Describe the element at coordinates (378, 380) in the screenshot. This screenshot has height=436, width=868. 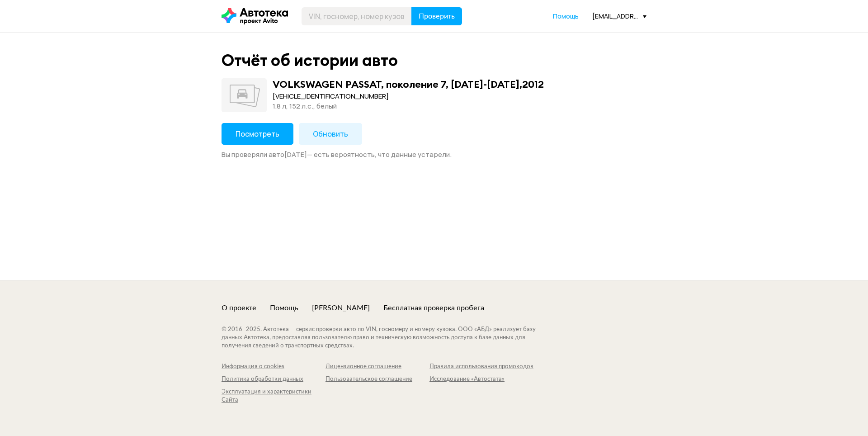
I see `a: Пользовательское соглашение` at that location.